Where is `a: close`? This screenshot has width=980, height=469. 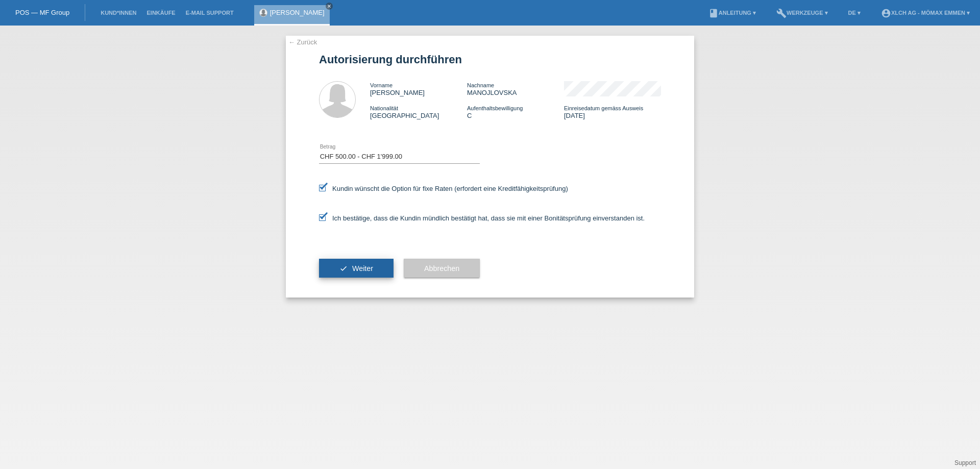
a: close is located at coordinates (329, 6).